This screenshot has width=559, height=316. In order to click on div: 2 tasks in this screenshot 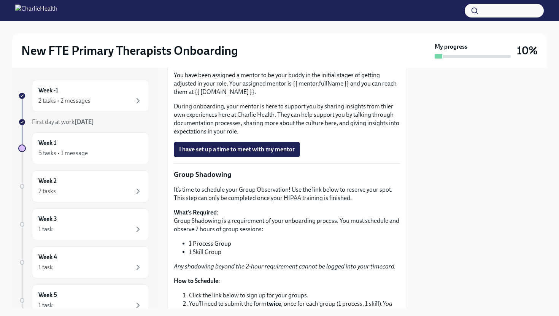, I will do `click(47, 191)`.